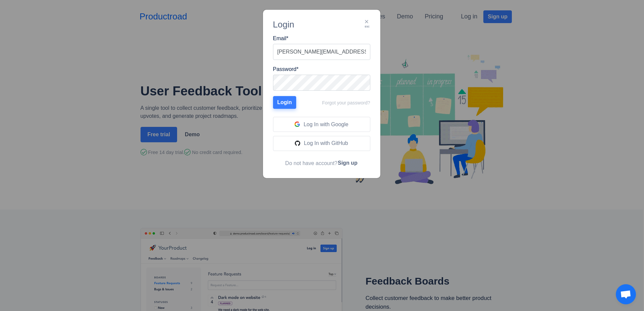 The height and width of the screenshot is (311, 644). I want to click on div: Login, so click(322, 24).